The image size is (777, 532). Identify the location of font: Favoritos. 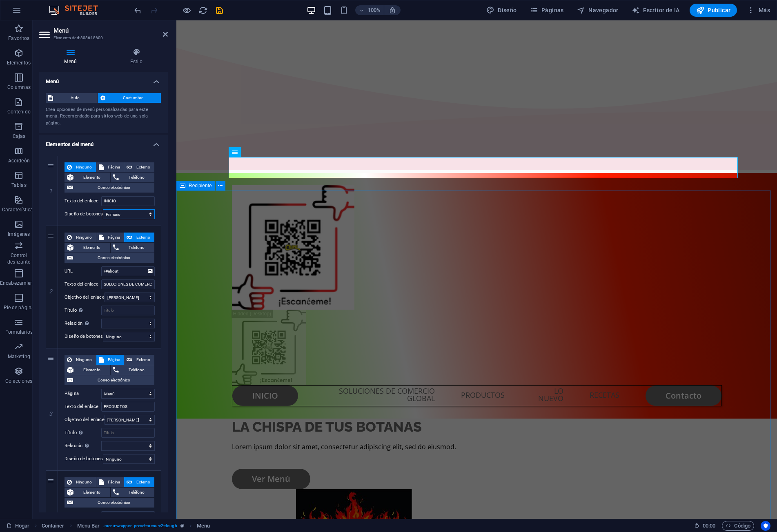
(19, 39).